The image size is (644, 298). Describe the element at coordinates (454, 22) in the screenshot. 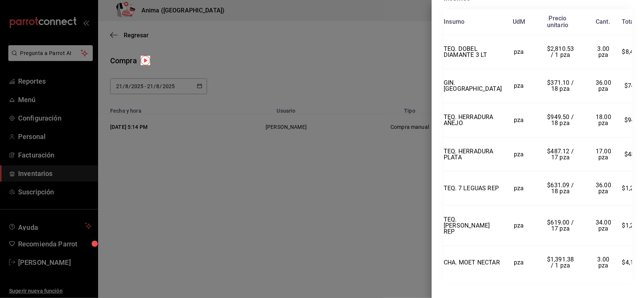

I see `div: Insumo` at that location.